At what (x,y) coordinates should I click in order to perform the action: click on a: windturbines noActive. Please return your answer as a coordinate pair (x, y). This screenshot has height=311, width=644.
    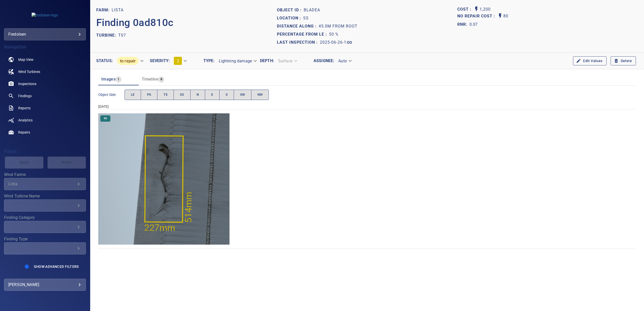
    Looking at the image, I should click on (45, 72).